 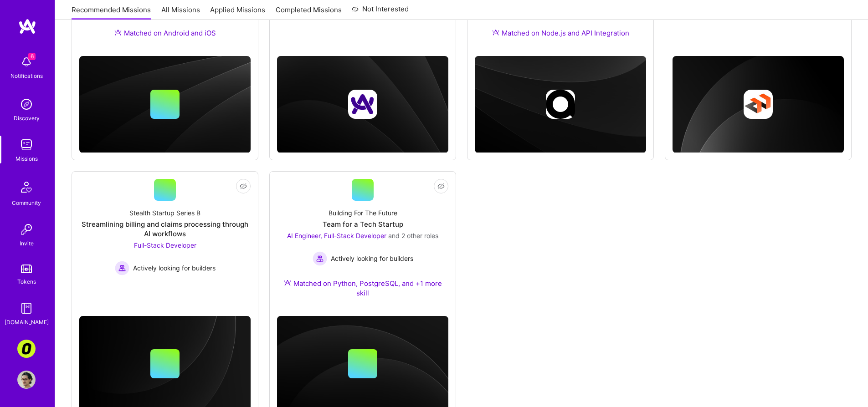 What do you see at coordinates (26, 62) in the screenshot?
I see `img: bell` at bounding box center [26, 62].